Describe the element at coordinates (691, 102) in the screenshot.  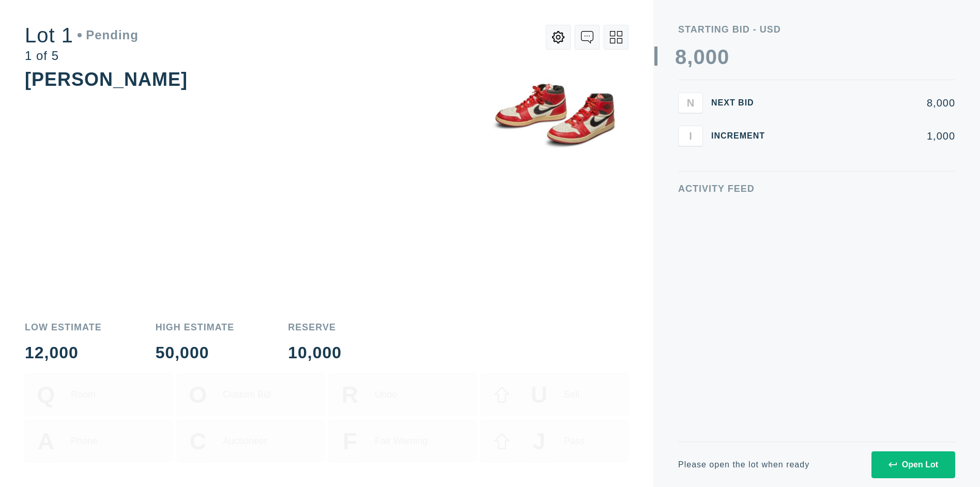
I see `span: N` at that location.